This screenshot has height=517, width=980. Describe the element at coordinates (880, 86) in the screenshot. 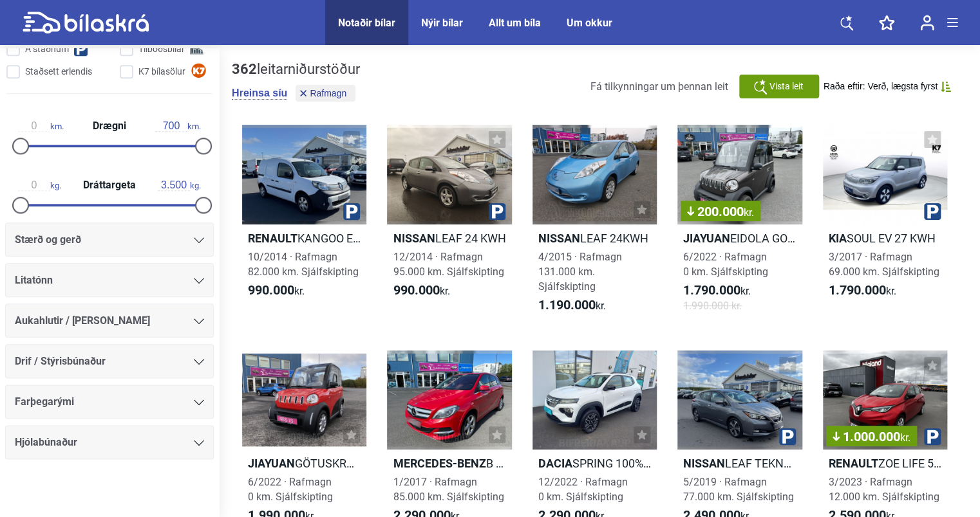

I see `span: Raða eftir: Verð, lægsta fyrst` at that location.